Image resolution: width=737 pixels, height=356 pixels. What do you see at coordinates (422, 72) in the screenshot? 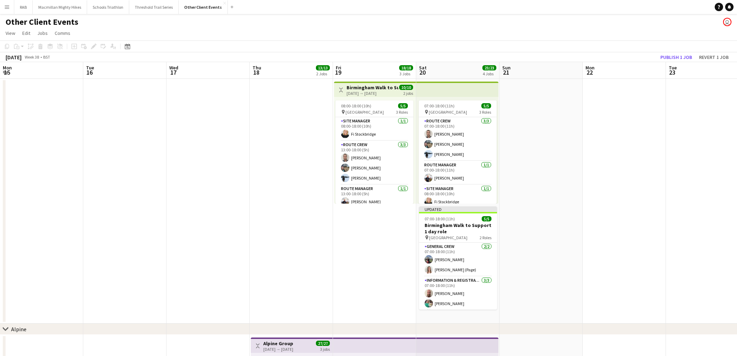
I see `span: 20` at bounding box center [422, 72].